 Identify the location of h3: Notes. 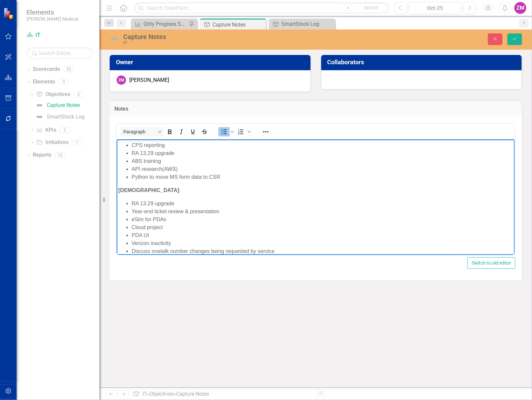
(315, 109).